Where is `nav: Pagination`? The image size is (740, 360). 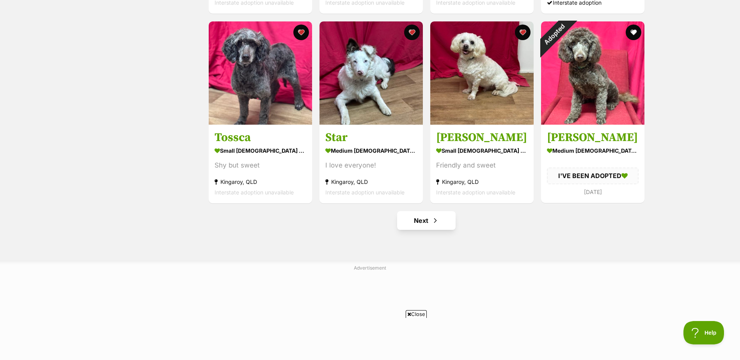
nav: Pagination is located at coordinates (426, 221).